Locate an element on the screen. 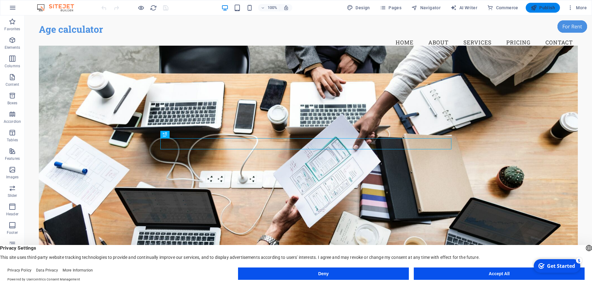  p: Features is located at coordinates (12, 158).